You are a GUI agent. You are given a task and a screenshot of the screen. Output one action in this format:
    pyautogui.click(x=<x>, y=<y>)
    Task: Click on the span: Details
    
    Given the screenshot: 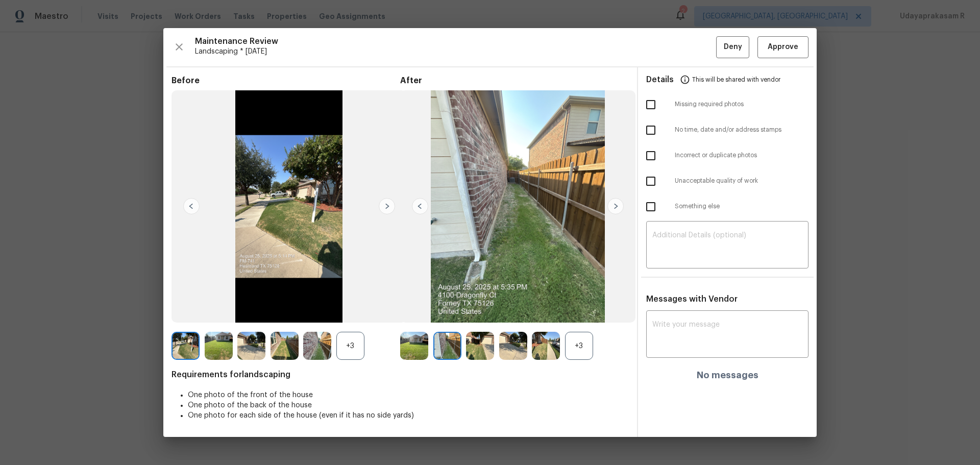 What is the action you would take?
    pyautogui.click(x=660, y=80)
    